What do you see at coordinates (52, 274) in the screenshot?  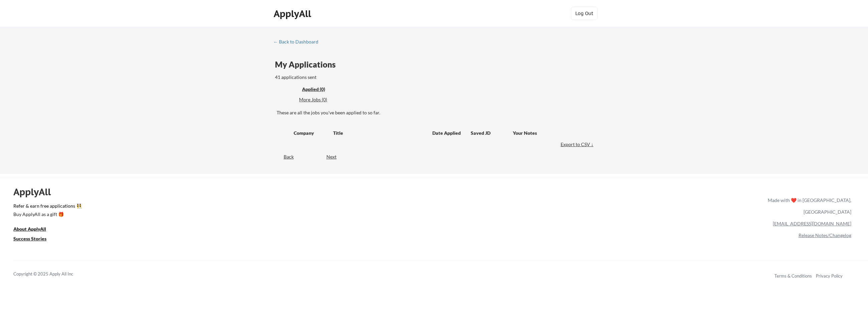 I see `div: Copyright © 2025 Apply All Inc` at bounding box center [52, 274].